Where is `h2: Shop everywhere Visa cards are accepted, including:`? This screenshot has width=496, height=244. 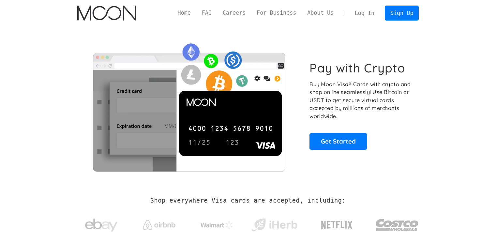 h2: Shop everywhere Visa cards are accepted, including: is located at coordinates (248, 201).